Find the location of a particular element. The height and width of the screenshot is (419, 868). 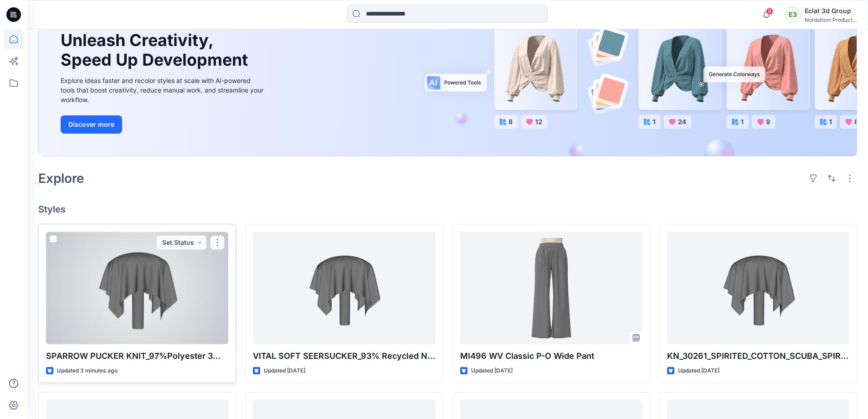

p: KN_30261_SPIRITED_COTTON_SCUBA_SPIRITED_COTTON_SCUBA_44%_Cotton,_49%_Polyester,_7%_Spandex_320gsm... is located at coordinates (758, 356).